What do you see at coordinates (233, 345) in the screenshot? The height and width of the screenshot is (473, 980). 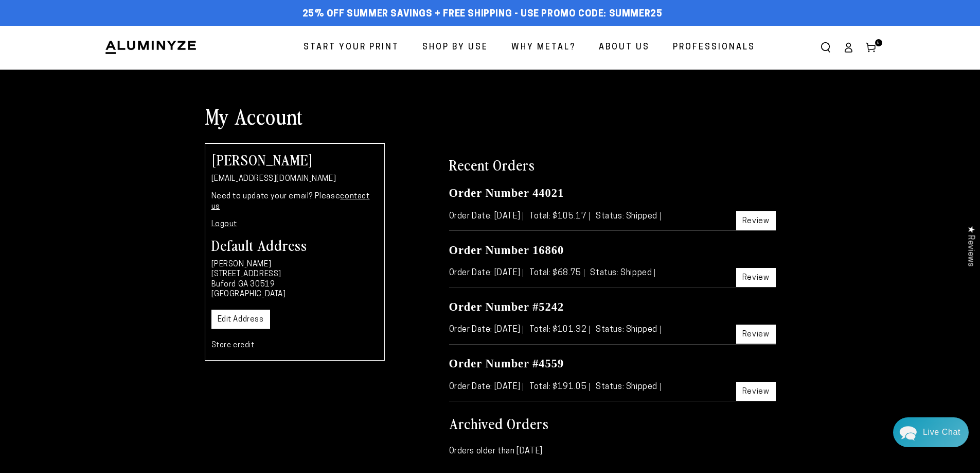 I see `a: Store credit` at bounding box center [233, 345].